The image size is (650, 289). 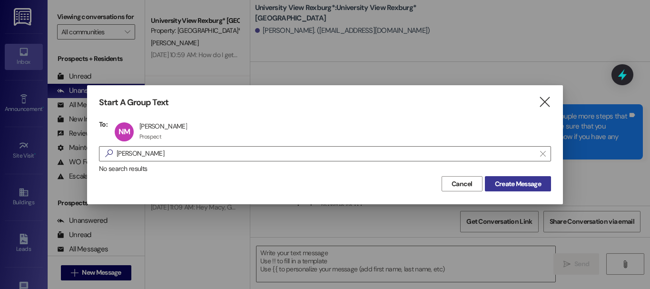 What do you see at coordinates (326, 154) in the screenshot?
I see `input: Search for any contact or apartment` at bounding box center [326, 154].